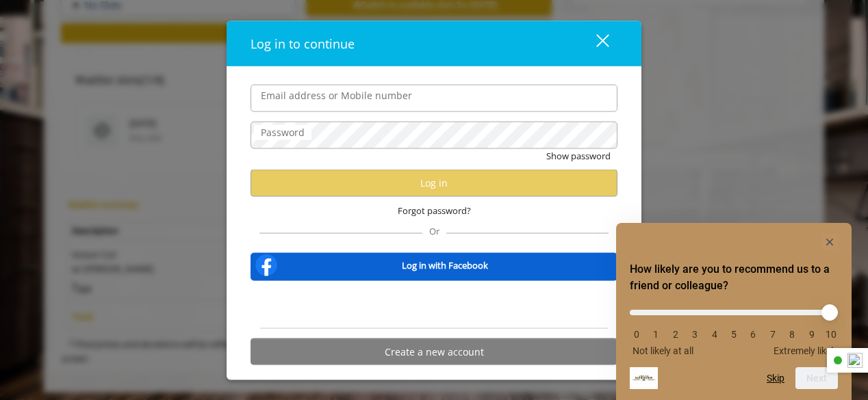 Image resolution: width=868 pixels, height=400 pixels. I want to click on li: 4, so click(715, 334).